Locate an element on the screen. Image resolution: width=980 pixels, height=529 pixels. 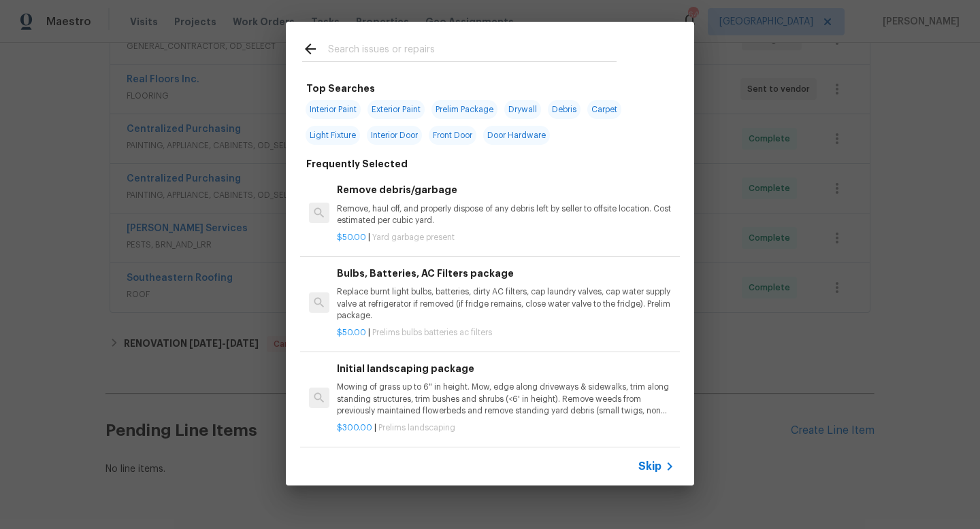
span: Interior Paint is located at coordinates (333, 110).